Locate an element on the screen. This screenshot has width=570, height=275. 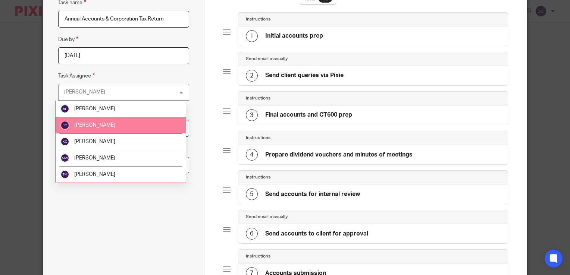
h4: Send accounts for internal review is located at coordinates (313, 194).